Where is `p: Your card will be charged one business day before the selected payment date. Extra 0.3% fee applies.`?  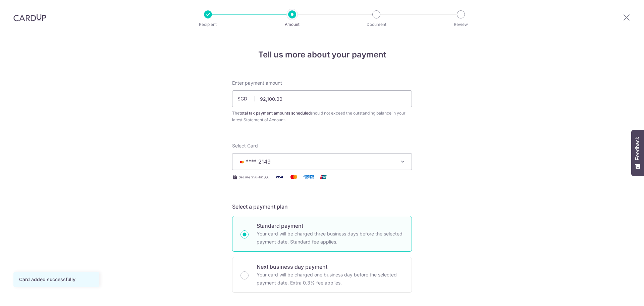 p: Your card will be charged one business day before the selected payment date. Extra 0.3% fee applies. is located at coordinates (330, 279).